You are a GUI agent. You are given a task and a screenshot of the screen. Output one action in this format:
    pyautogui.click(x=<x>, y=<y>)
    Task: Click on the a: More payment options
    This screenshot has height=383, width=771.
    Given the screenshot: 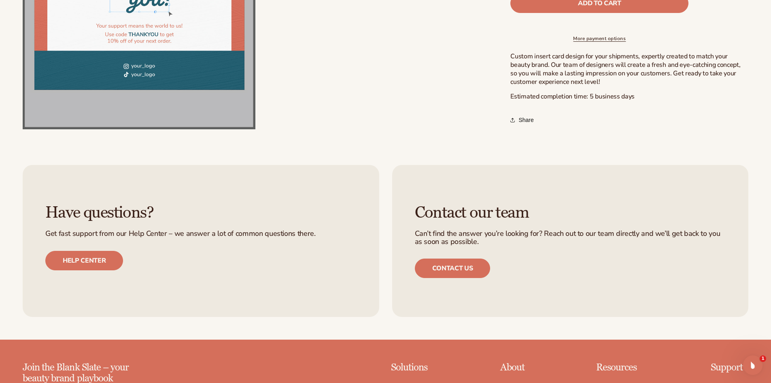 What is the action you would take?
    pyautogui.click(x=600, y=39)
    